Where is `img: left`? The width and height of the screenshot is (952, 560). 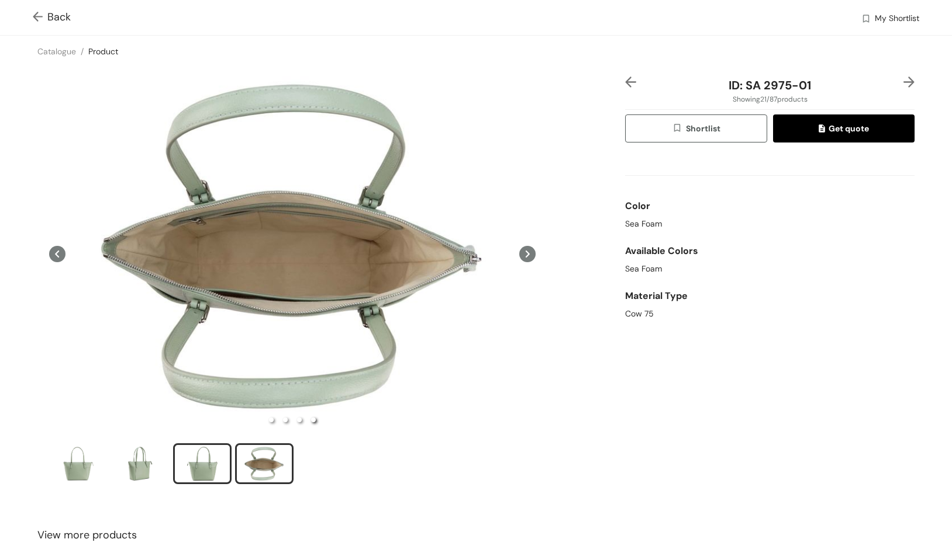
img: left is located at coordinates (630, 81).